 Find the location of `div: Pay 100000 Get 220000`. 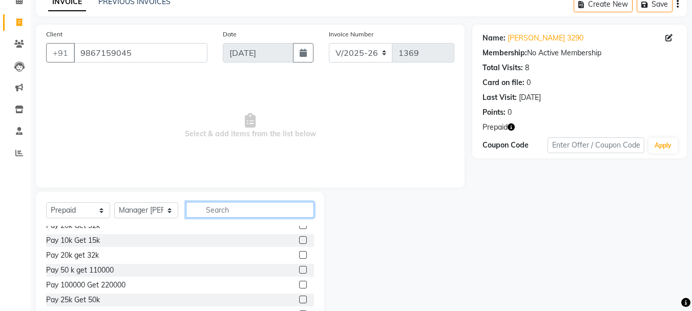

div: Pay 100000 Get 220000 is located at coordinates (86, 285).